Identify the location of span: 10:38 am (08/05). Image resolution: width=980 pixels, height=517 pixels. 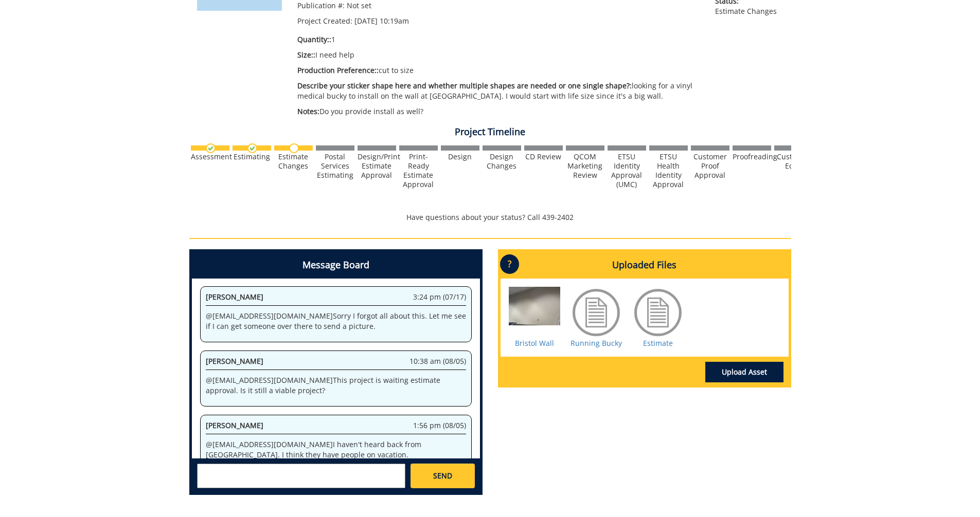
(437, 361).